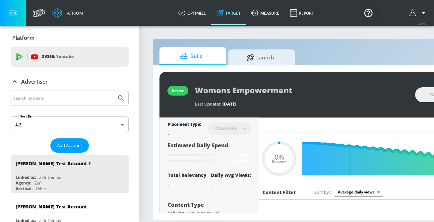 This screenshot has height=222, width=434. I want to click on div: Include in your targeting set, so click(209, 212).